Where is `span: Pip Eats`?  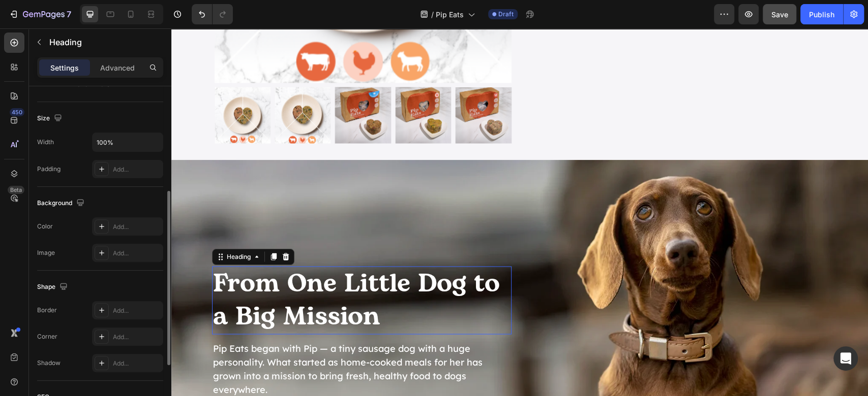
span: Pip Eats is located at coordinates (449, 14).